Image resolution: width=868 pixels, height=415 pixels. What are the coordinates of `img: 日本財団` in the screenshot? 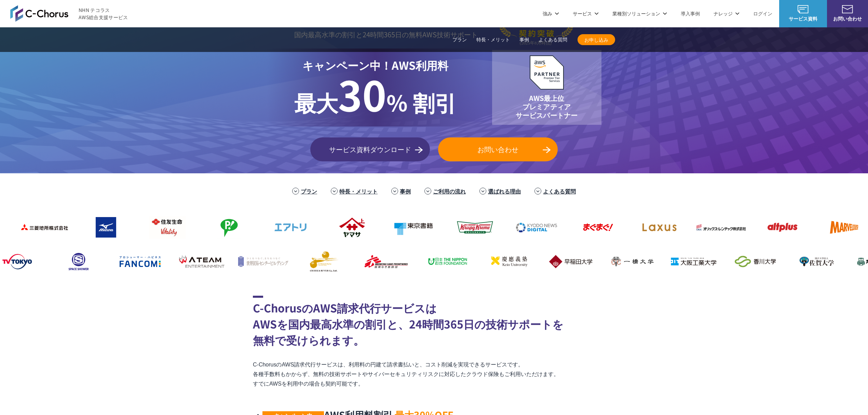 It's located at (443, 262).